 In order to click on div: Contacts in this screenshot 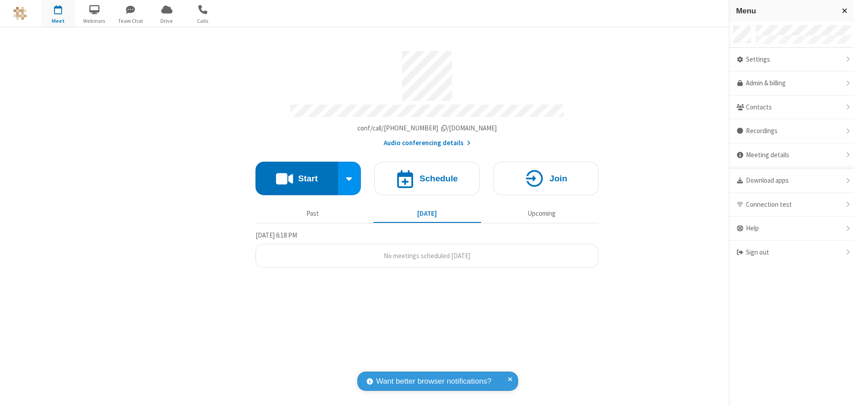, I will do `click(791, 108)`.